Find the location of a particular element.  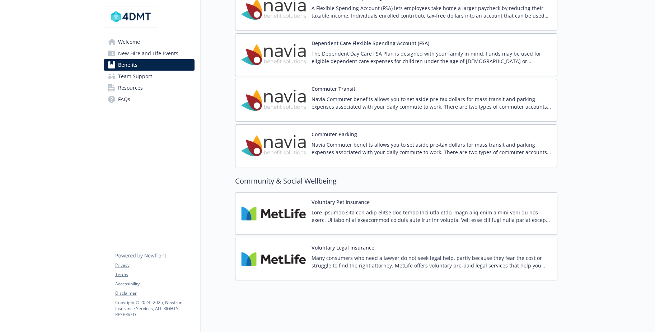

button: Voluntary Legal Insurance is located at coordinates (343, 248).